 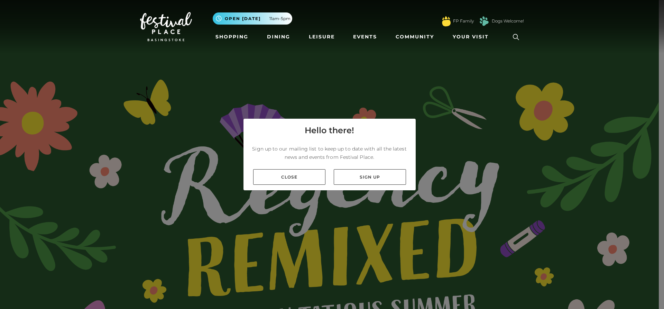 What do you see at coordinates (232, 37) in the screenshot?
I see `a: Shopping` at bounding box center [232, 37].